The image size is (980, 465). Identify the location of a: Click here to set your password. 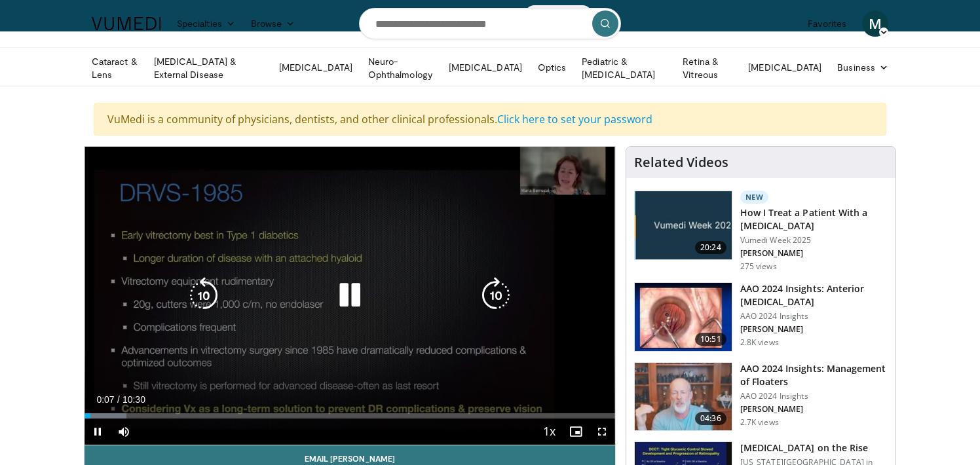
(575, 119).